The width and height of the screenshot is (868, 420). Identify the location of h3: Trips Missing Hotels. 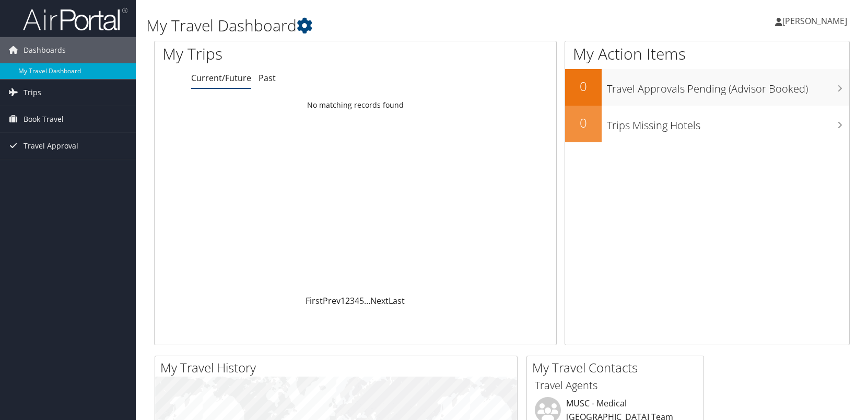
(728, 122).